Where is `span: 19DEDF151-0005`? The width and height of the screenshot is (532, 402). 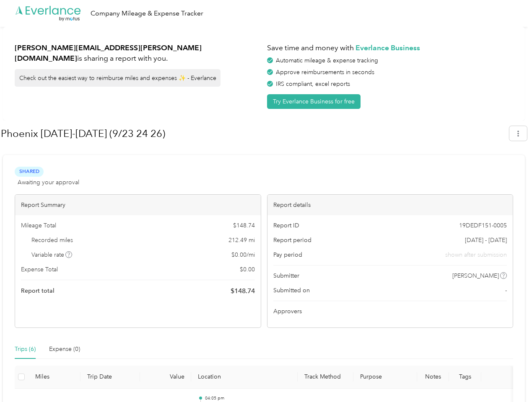
span: 19DEDF151-0005 is located at coordinates (483, 225).